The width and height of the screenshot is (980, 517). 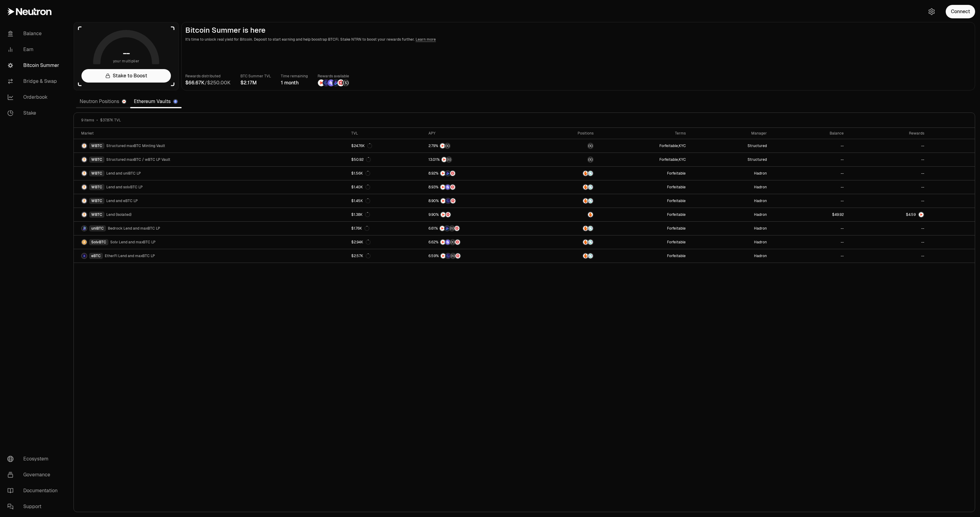 I want to click on button: NTRNEtherFi PointsStructured PointsMars Fragments, so click(x=479, y=256).